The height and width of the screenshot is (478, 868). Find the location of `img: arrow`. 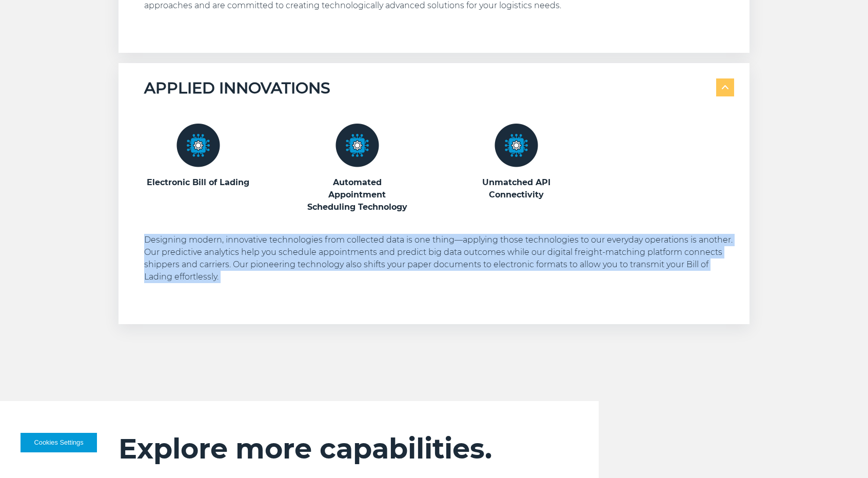

img: arrow is located at coordinates (725, 88).